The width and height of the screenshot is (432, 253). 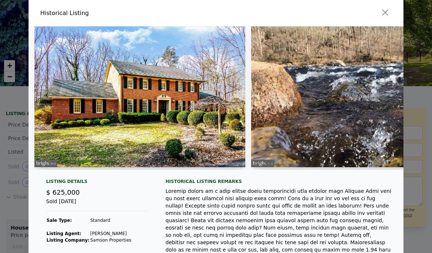 I want to click on strong: Sale Type:, so click(x=59, y=220).